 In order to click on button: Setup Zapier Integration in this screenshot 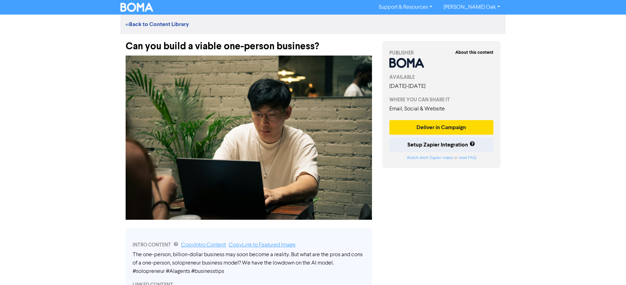, I will do `click(442, 145)`.